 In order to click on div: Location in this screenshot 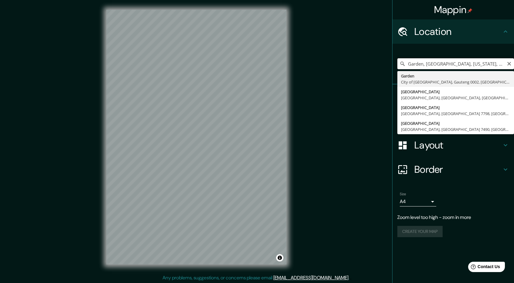, I will do `click(453, 32)`.